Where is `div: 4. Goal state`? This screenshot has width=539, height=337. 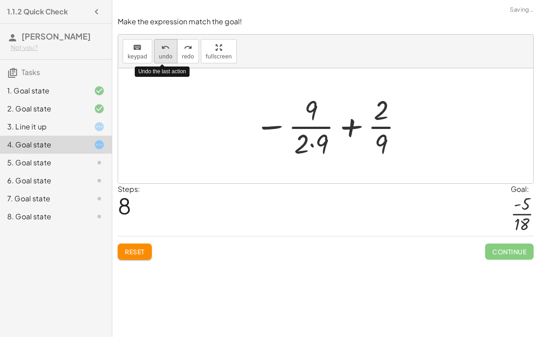 div: 4. Goal state is located at coordinates (43, 145).